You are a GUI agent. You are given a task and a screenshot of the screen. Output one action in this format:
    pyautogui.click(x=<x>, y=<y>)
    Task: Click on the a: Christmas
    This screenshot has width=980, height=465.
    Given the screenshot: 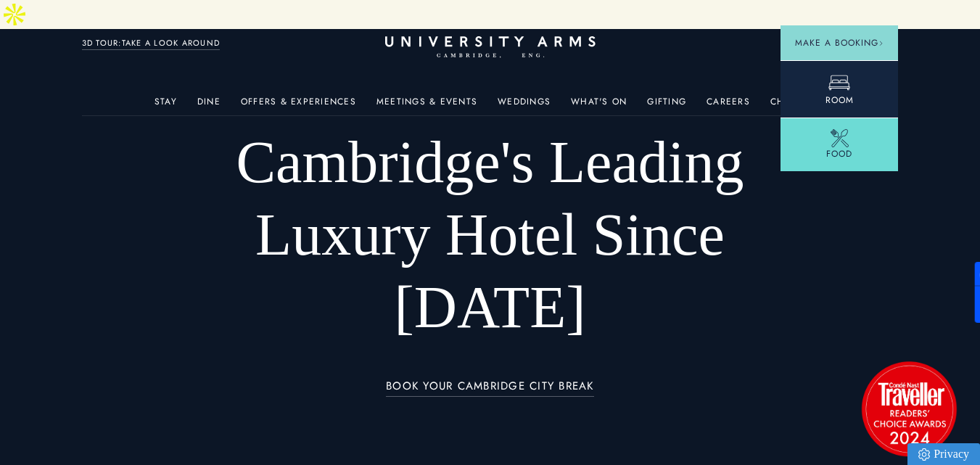 What is the action you would take?
    pyautogui.click(x=798, y=106)
    